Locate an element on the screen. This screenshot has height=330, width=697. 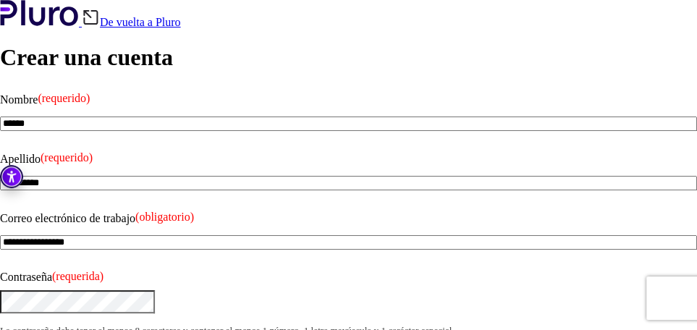
a: De vuelta a Pluro is located at coordinates (131, 22).